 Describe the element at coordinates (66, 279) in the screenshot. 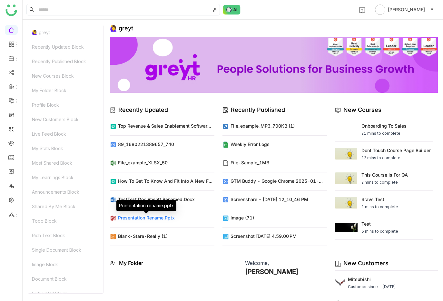

I see `div: Document Block` at that location.